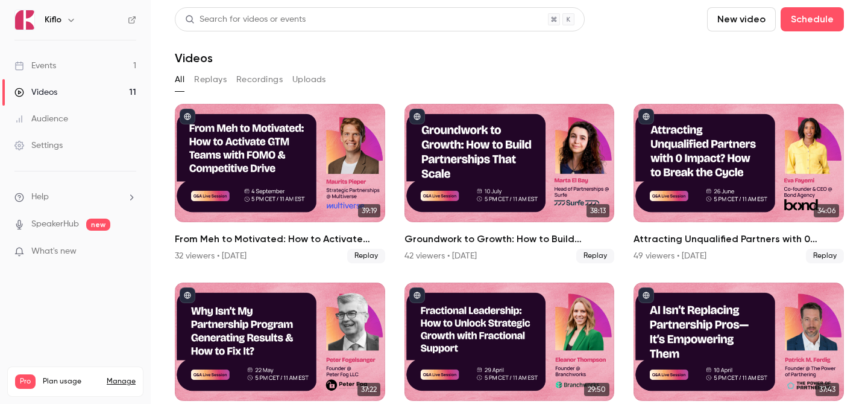  Describe the element at coordinates (41, 119) in the screenshot. I see `div: Audience` at that location.